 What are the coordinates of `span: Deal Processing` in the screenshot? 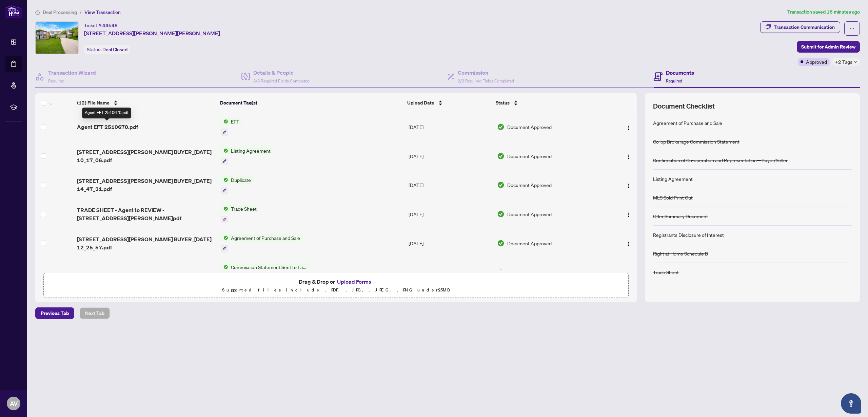 It's located at (60, 12).